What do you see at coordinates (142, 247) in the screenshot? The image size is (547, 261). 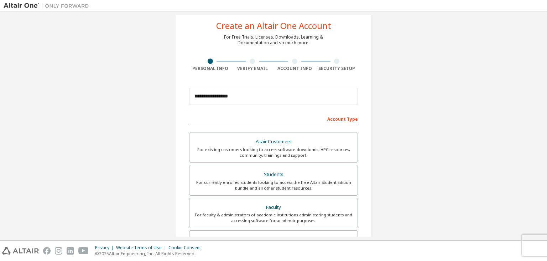 I see `div: Website Terms of Use` at bounding box center [142, 247].